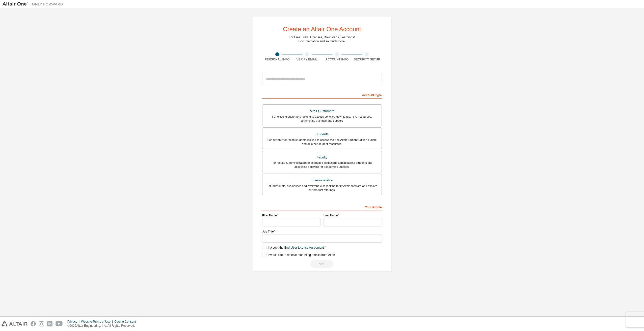  Describe the element at coordinates (74, 322) in the screenshot. I see `div: Privacy` at that location.